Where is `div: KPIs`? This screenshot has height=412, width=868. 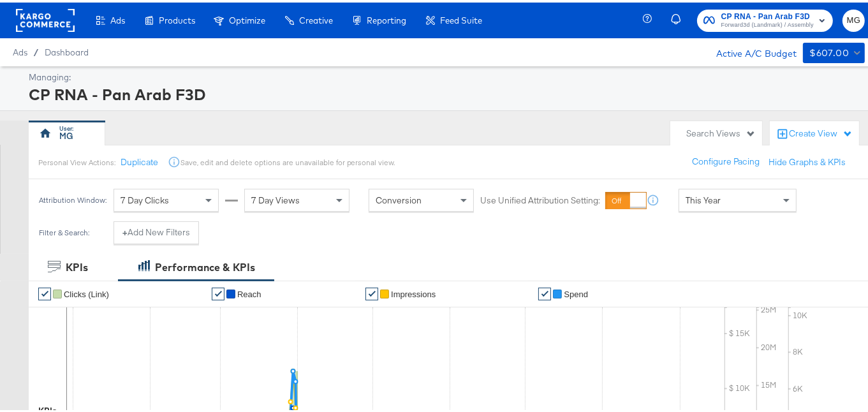
div: KPIs is located at coordinates (76, 265).